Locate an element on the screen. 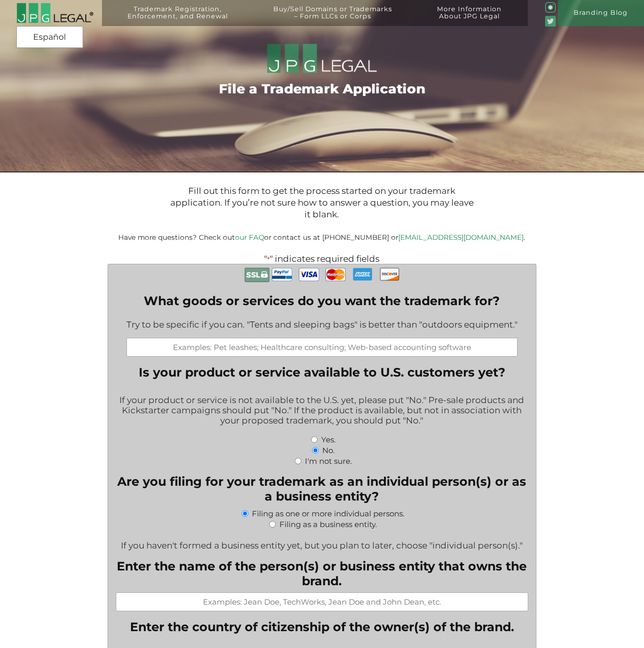  img: Discover is located at coordinates (390, 274).